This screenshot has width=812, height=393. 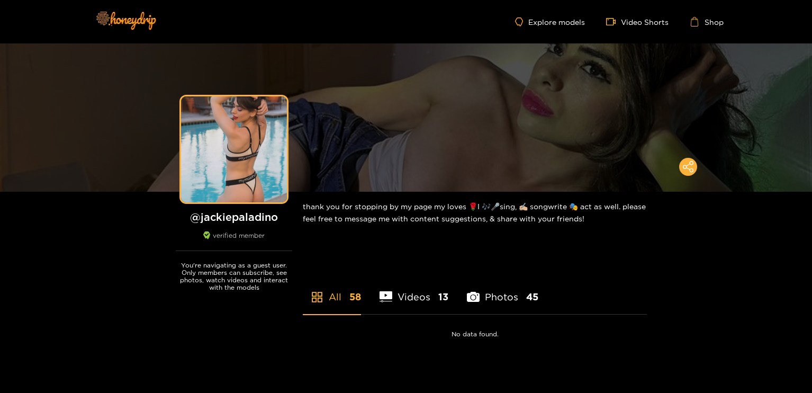 What do you see at coordinates (638, 22) in the screenshot?
I see `a: Video Shorts` at bounding box center [638, 22].